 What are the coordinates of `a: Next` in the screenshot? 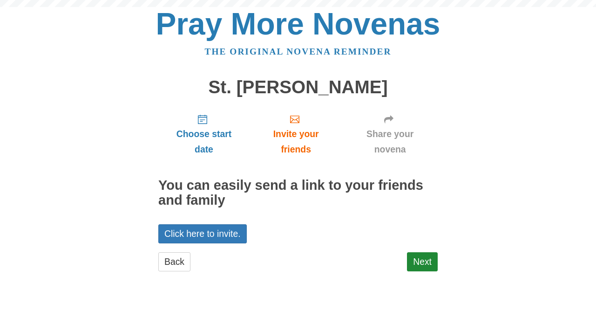 It's located at (422, 261).